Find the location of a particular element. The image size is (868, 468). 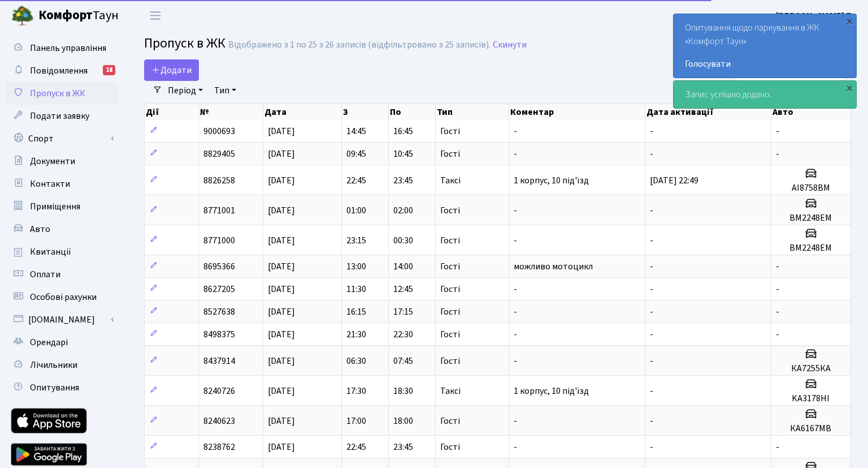

span: Панель управління is located at coordinates (68, 48).